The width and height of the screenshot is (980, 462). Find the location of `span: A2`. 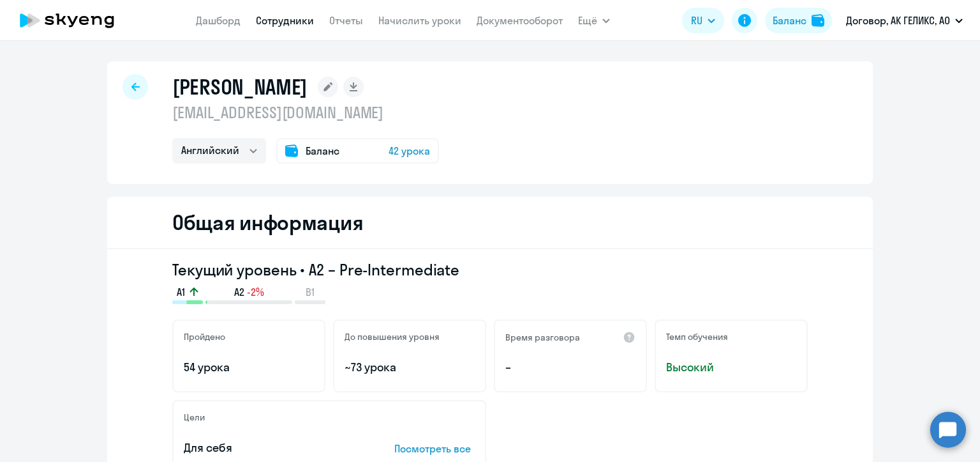

span: A2 is located at coordinates (239, 292).